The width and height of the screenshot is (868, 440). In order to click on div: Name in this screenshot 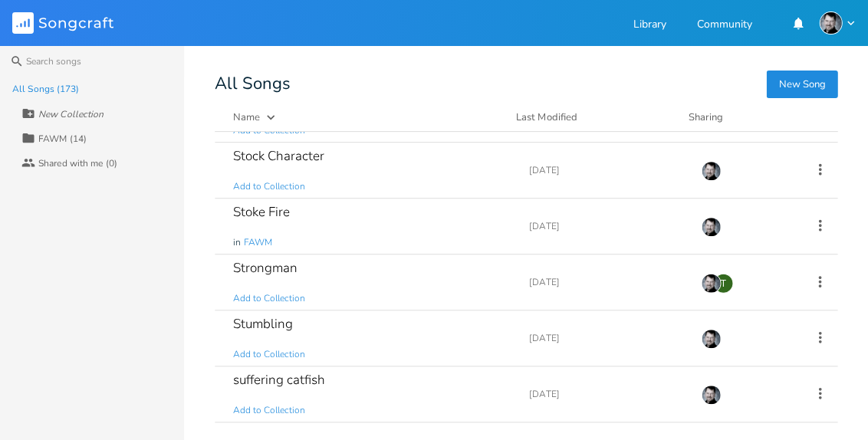, I will do `click(246, 117)`.